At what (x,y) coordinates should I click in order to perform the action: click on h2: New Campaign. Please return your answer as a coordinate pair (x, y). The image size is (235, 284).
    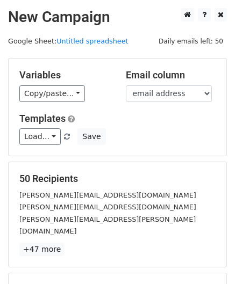
    Looking at the image, I should click on (117, 17).